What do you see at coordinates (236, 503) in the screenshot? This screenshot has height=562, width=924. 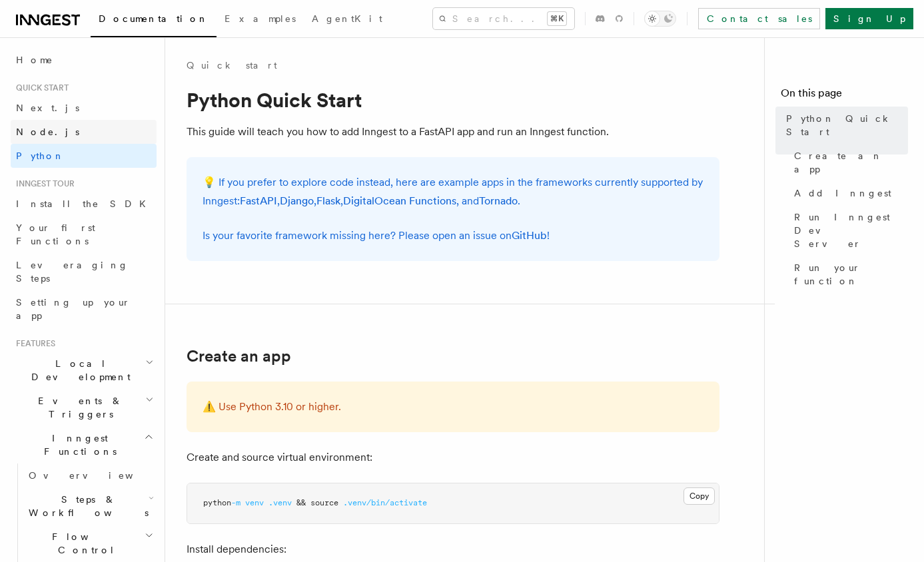 I see `span: -m` at bounding box center [236, 503].